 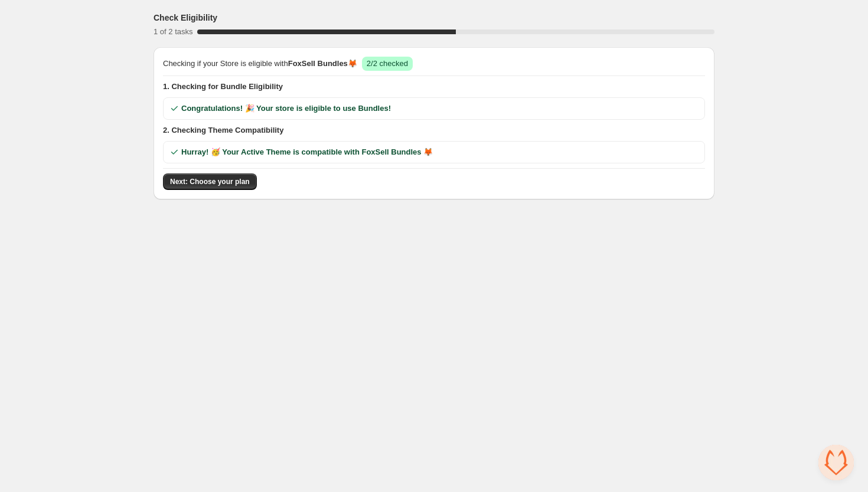 What do you see at coordinates (317, 63) in the screenshot?
I see `span: FoxSell Bundles` at bounding box center [317, 63].